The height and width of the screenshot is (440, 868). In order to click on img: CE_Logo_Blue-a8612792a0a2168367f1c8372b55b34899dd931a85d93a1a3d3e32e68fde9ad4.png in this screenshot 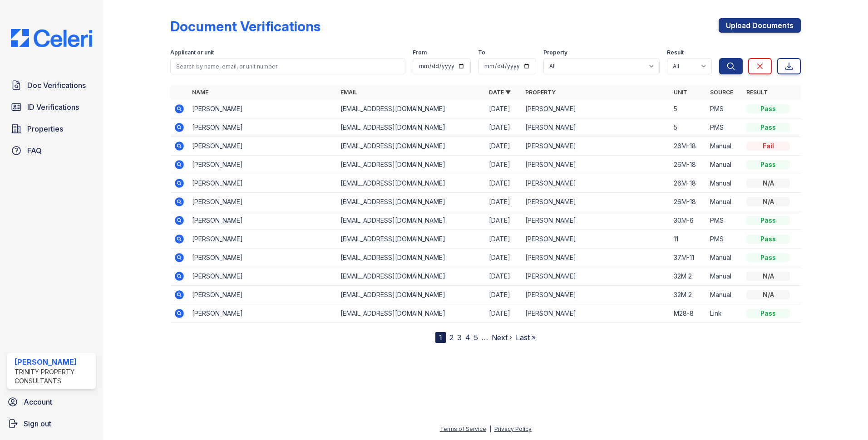, I will do `click(51, 38)`.